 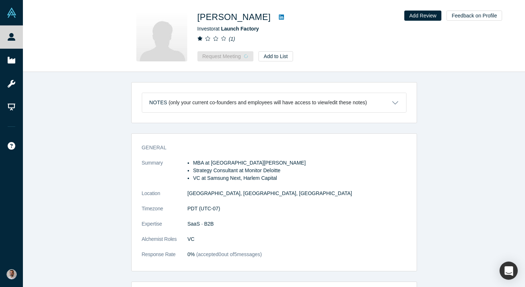 I want to click on dd: PDT (UTC-07), so click(x=297, y=209).